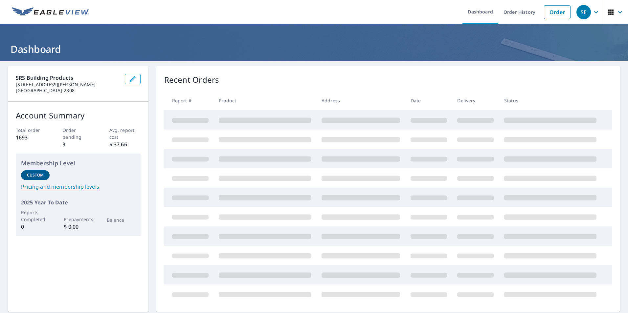  What do you see at coordinates (78, 219) in the screenshot?
I see `p: Prepayments` at bounding box center [78, 219].